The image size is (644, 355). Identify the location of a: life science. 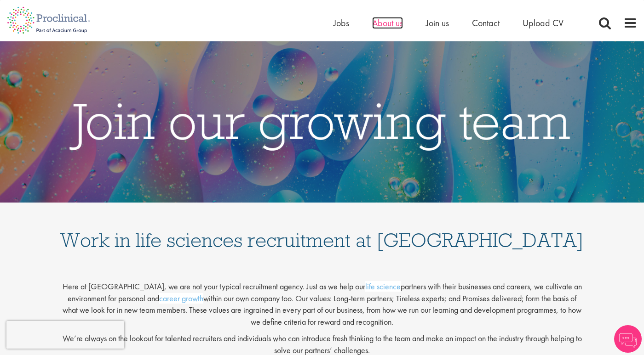
(382, 286).